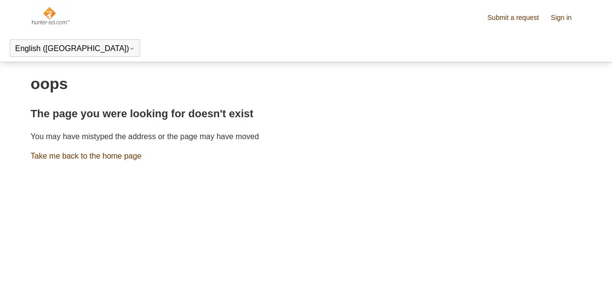 Image resolution: width=612 pixels, height=289 pixels. I want to click on a: Submit a request, so click(518, 18).